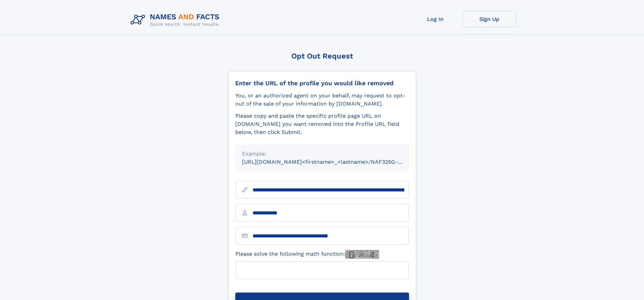 Image resolution: width=644 pixels, height=300 pixels. Describe the element at coordinates (322, 154) in the screenshot. I see `div: Example:` at that location.